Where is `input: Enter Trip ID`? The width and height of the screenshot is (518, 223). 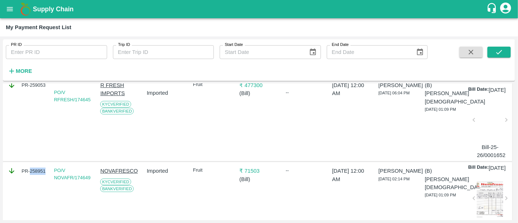 input: Enter Trip ID is located at coordinates (163, 52).